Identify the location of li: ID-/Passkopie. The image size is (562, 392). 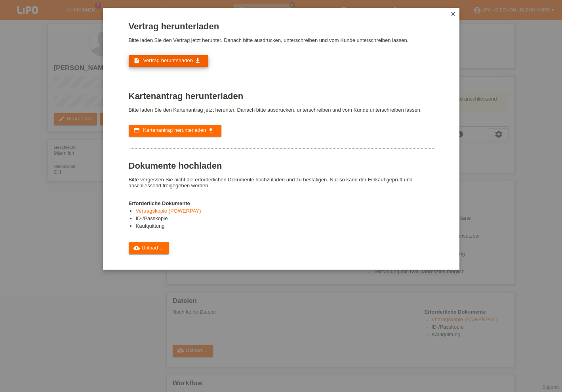
(285, 219).